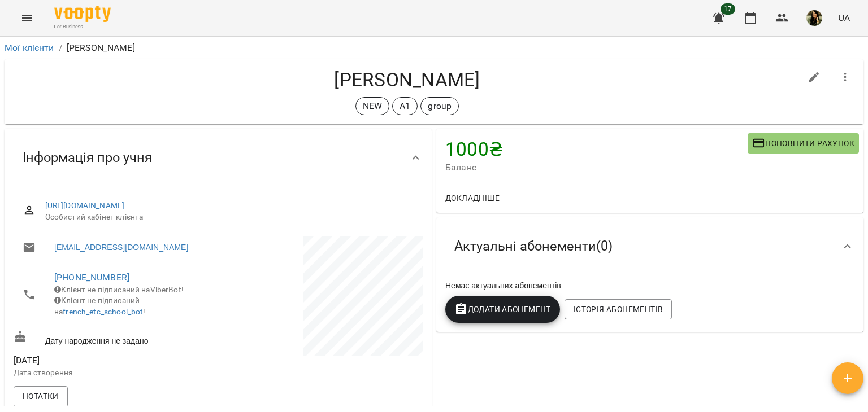  I want to click on img: 5ccaf96a72ceb4fb7565109469418b56.jpg, so click(814, 18).